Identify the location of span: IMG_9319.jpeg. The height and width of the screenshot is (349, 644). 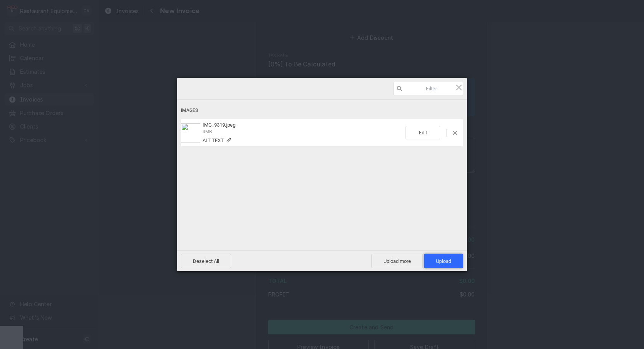
(218, 125).